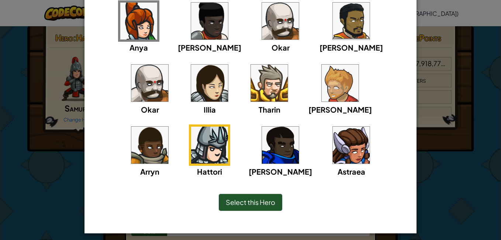 Image resolution: width=501 pixels, height=240 pixels. What do you see at coordinates (150, 171) in the screenshot?
I see `span: Arryn` at bounding box center [150, 171].